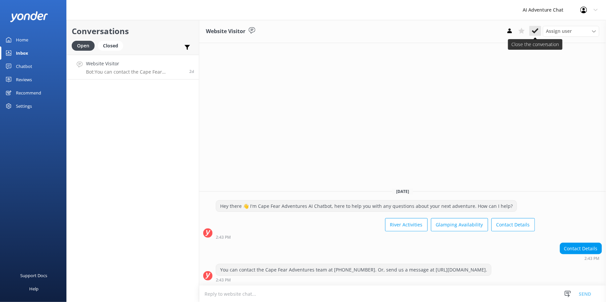 The image size is (606, 302). What do you see at coordinates (34, 289) in the screenshot?
I see `div: Help` at bounding box center [34, 289].